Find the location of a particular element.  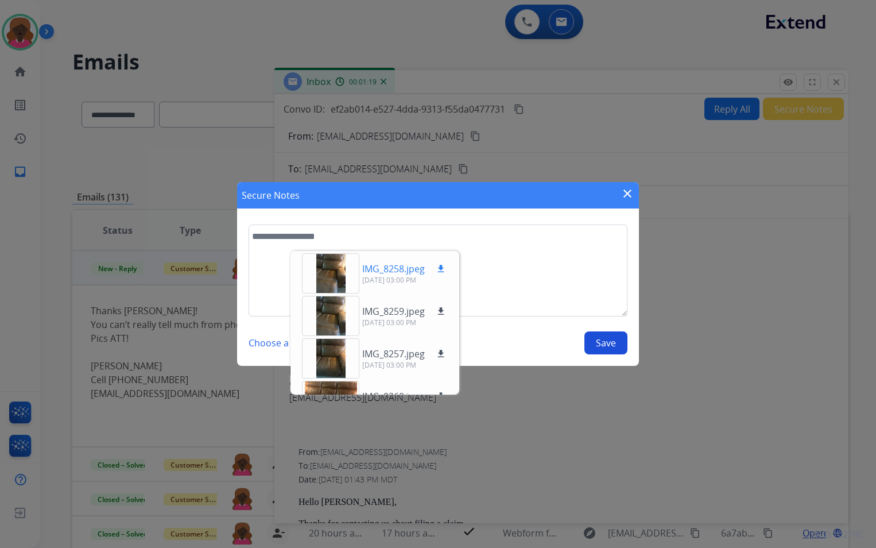

button: Choose a template is located at coordinates (289, 343).